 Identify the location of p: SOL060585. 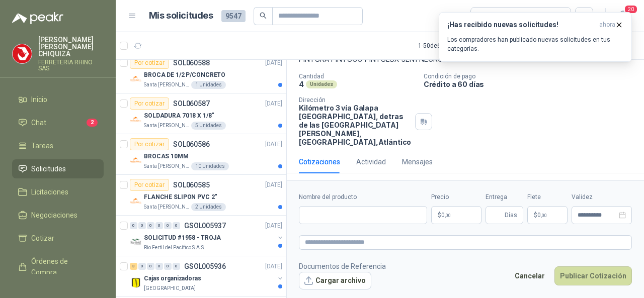
(191, 185).